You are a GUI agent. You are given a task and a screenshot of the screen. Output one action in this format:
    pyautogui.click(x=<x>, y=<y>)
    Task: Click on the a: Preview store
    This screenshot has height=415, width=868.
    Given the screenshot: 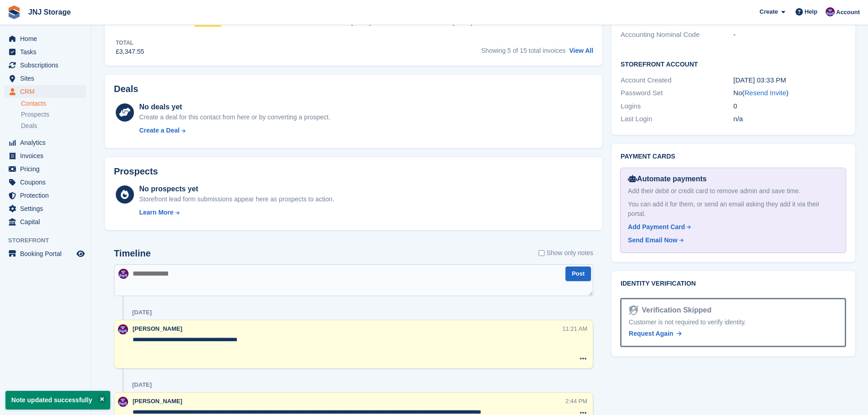 What is the action you would take?
    pyautogui.click(x=81, y=254)
    